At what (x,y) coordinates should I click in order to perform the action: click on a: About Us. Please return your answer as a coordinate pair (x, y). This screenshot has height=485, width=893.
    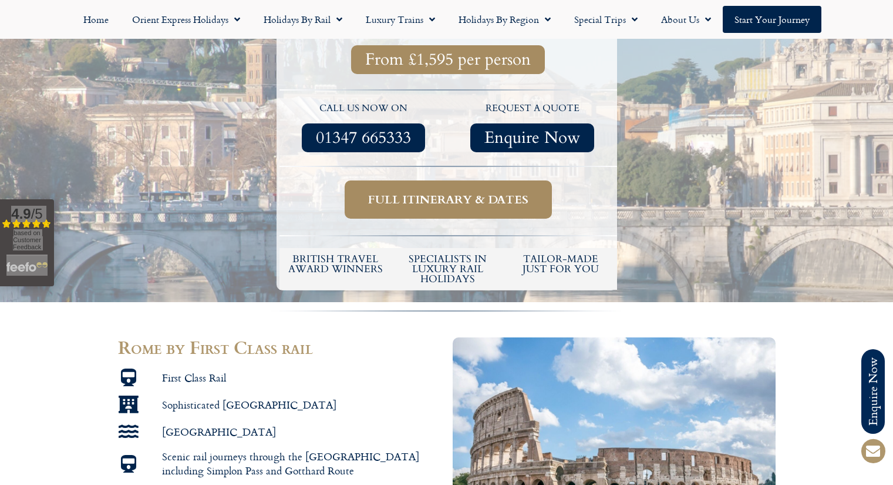
    Looking at the image, I should click on (686, 19).